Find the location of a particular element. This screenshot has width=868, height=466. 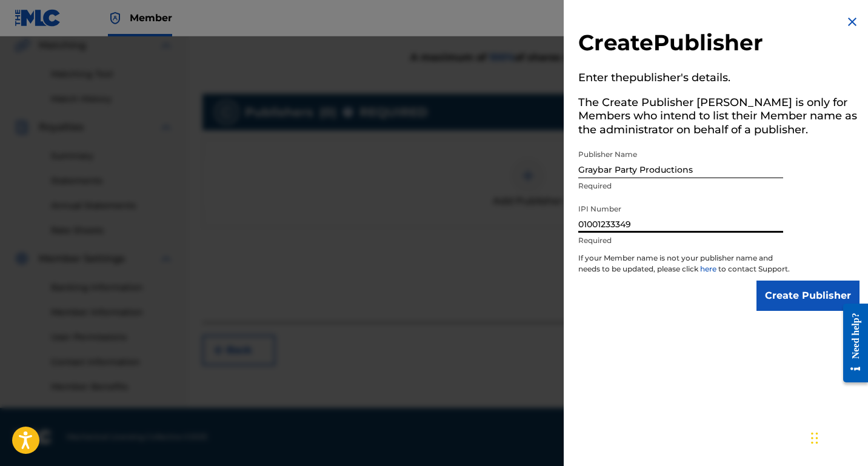

p: If your Member name is not your publisher name and needs to be updated, please click to contact S... is located at coordinates (685, 267).